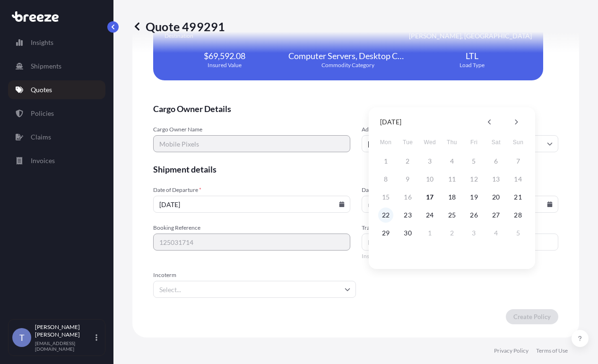  What do you see at coordinates (552, 351) in the screenshot?
I see `a: Terms of Use` at bounding box center [552, 351].